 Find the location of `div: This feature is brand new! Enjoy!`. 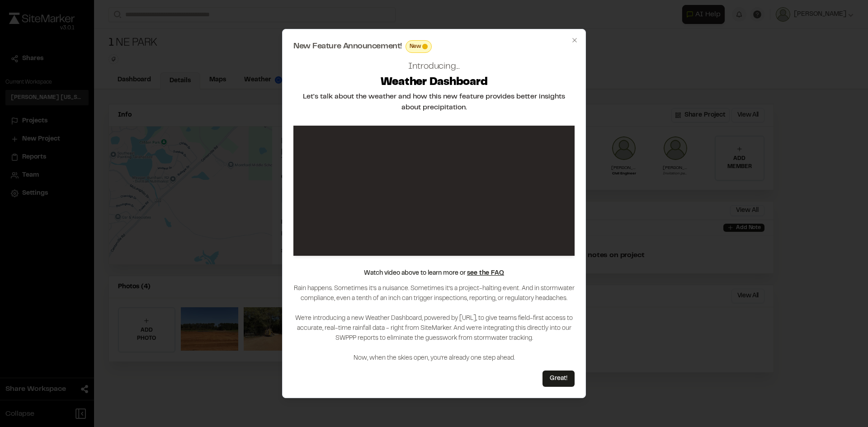

div: This feature is brand new! Enjoy! is located at coordinates (419, 46).